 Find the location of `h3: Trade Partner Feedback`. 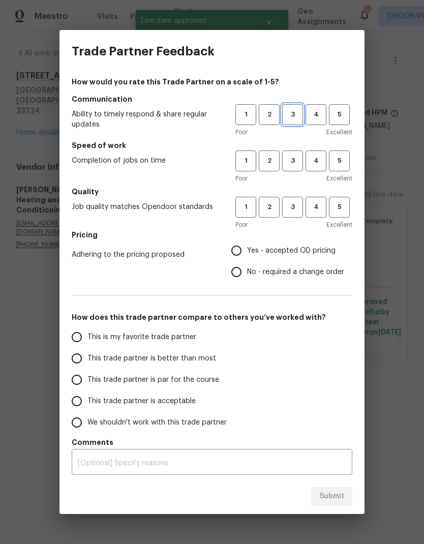

h3: Trade Partner Feedback is located at coordinates (143, 51).